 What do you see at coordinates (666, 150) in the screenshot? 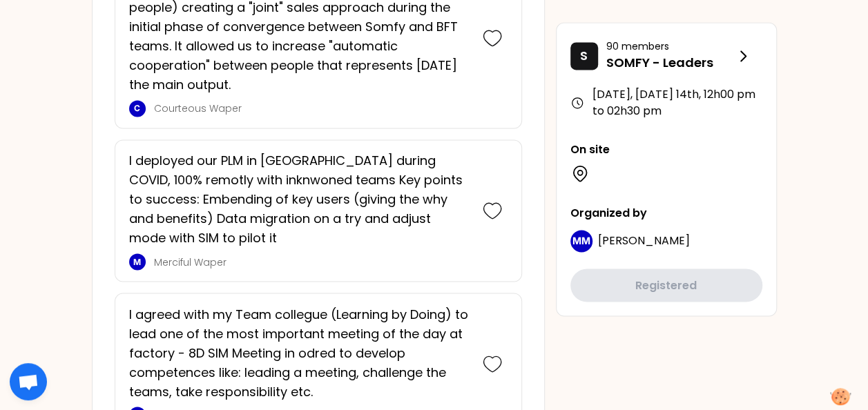
I see `p: On site` at bounding box center [666, 150].